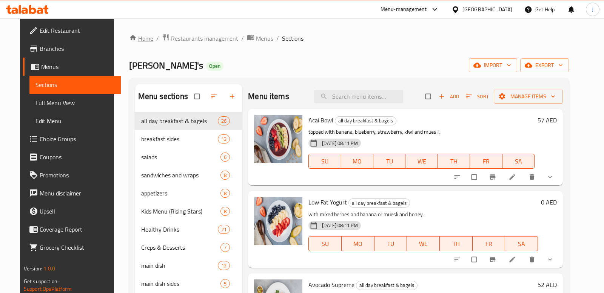 This screenshot has width=604, height=293. Describe the element at coordinates (181, 175) in the screenshot. I see `span: sandwiches and wraps` at that location.